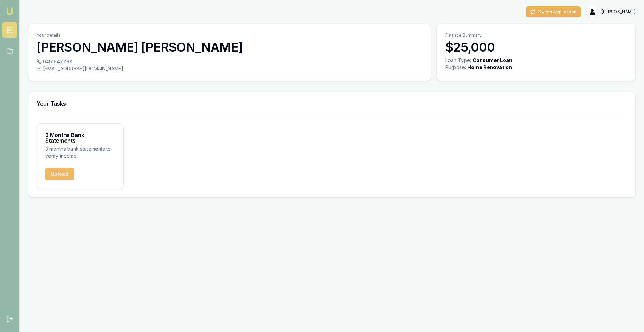  Describe the element at coordinates (536, 35) in the screenshot. I see `p: Finance Summary` at that location.